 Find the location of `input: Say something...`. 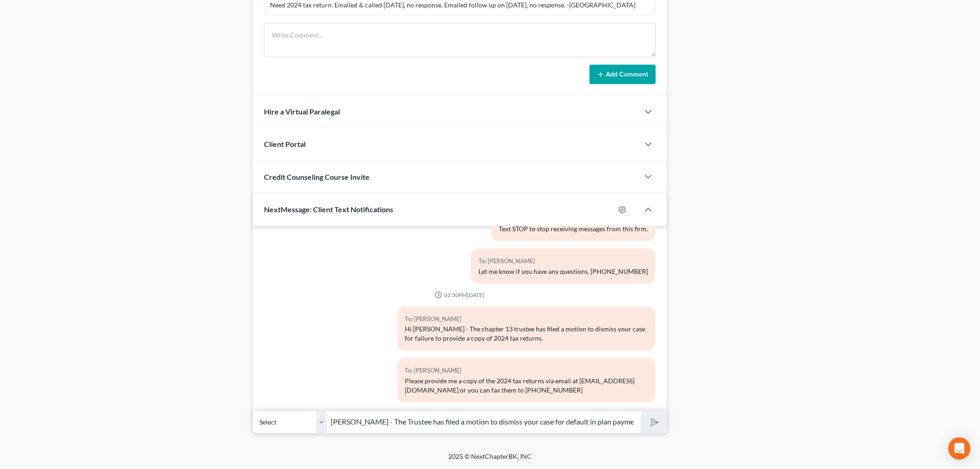

input: Say something... is located at coordinates (484, 422).